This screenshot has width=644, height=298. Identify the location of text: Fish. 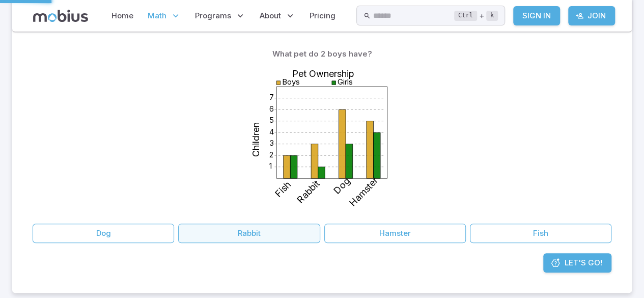
(282, 189).